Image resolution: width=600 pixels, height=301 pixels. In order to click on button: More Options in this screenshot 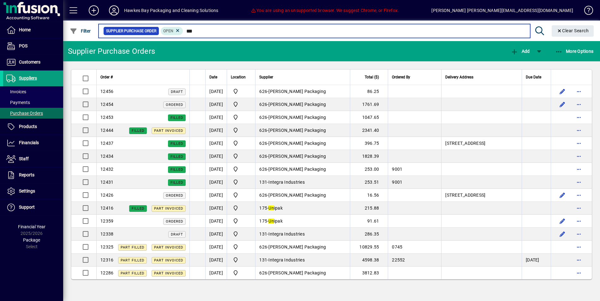, I will do `click(574, 51)`.